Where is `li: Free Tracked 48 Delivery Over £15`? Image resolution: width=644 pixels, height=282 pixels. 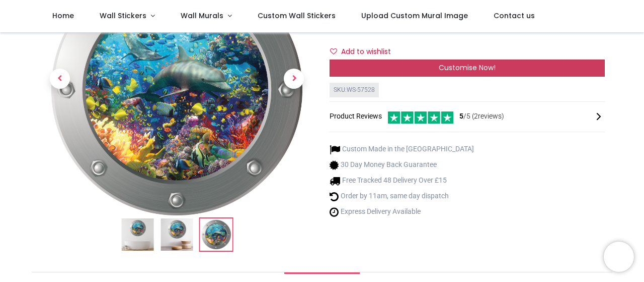
li: Free Tracked 48 Delivery Over £15 is located at coordinates (402, 180).